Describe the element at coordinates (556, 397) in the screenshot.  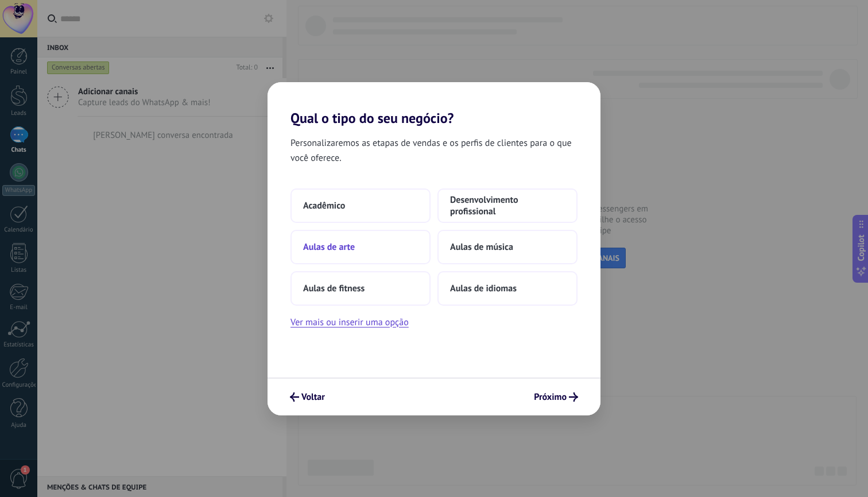
I see `button: Próximo` at that location.